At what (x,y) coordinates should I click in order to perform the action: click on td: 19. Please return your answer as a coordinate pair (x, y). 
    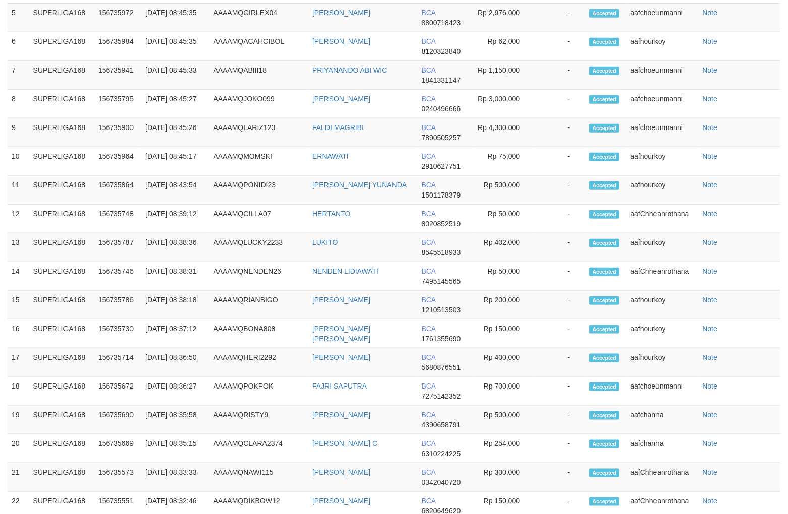
    Looking at the image, I should click on (18, 420).